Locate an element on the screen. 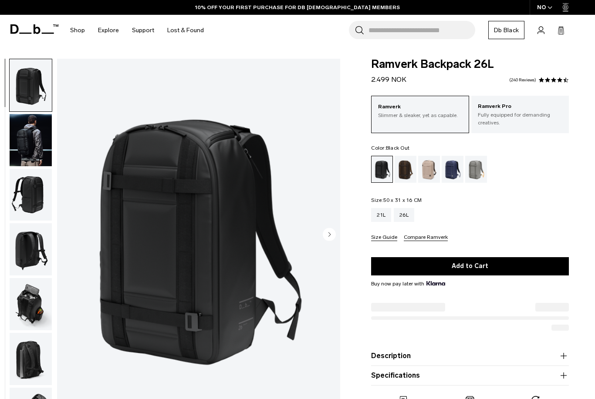 The height and width of the screenshot is (399, 595). img: {"height" => 20, "alt" => "Klarna"} is located at coordinates (435, 283).